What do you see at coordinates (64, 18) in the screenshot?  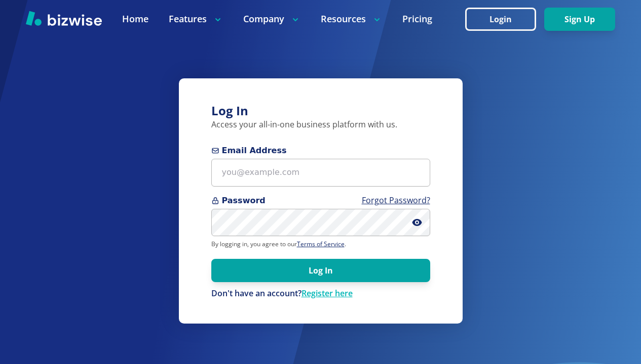 I see `img: Bizwise Logo` at bounding box center [64, 18].